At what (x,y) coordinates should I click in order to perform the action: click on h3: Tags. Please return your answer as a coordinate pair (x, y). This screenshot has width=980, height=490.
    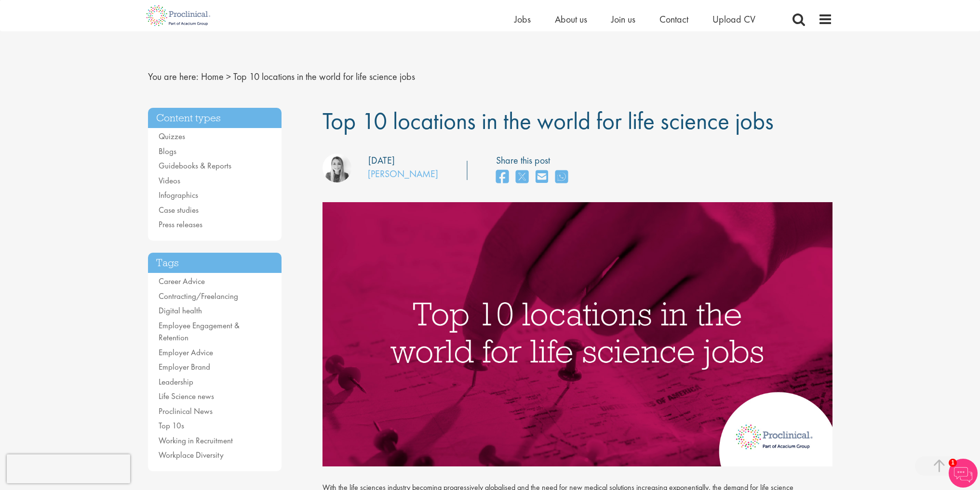
    Looking at the image, I should click on (215, 263).